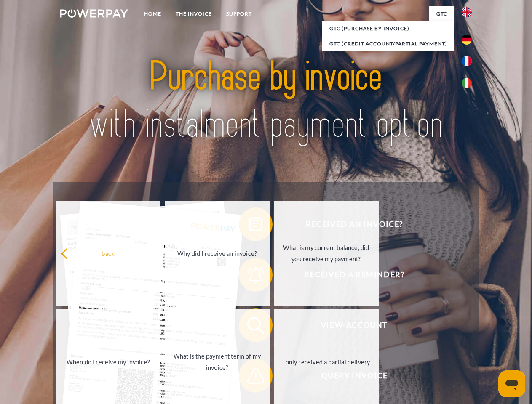  What do you see at coordinates (194, 14) in the screenshot?
I see `a: THE INVOICE` at bounding box center [194, 14].